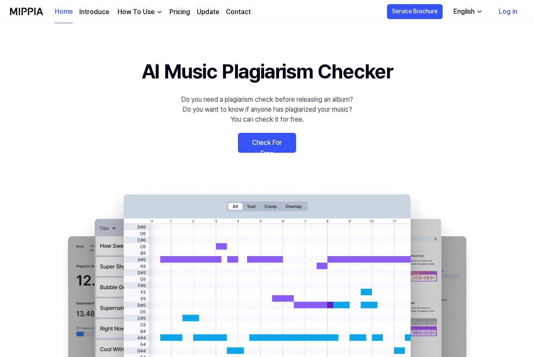 The image size is (534, 357). What do you see at coordinates (238, 12) in the screenshot?
I see `a: Contact` at bounding box center [238, 12].